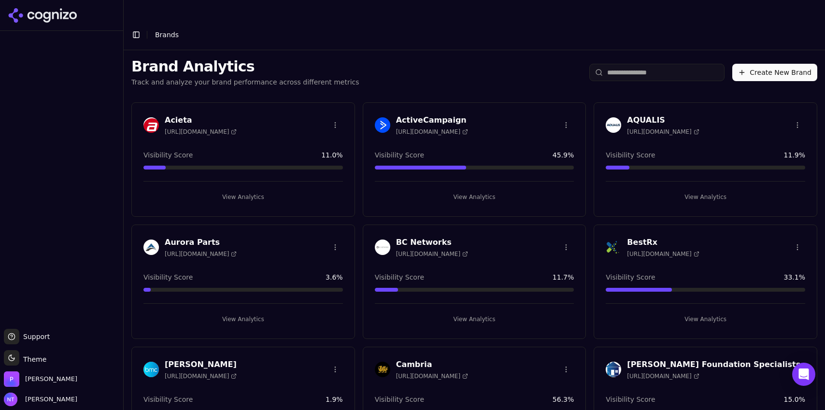 The width and height of the screenshot is (825, 410). I want to click on h3: AQUALIS, so click(662, 120).